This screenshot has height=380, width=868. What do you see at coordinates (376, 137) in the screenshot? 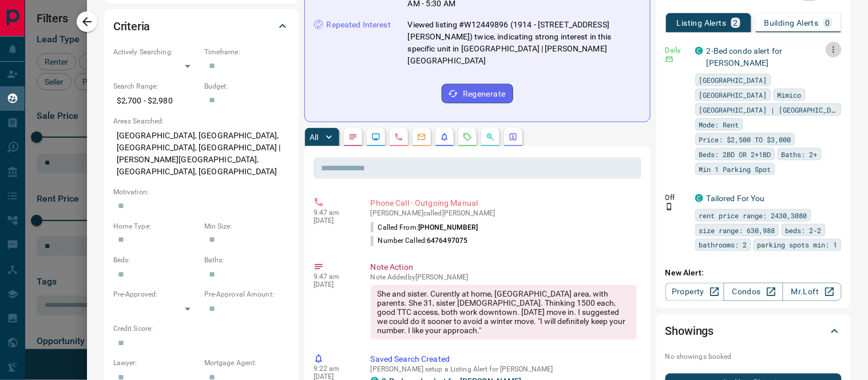
I see `svg: Lead Browsing Activity` at bounding box center [376, 137].